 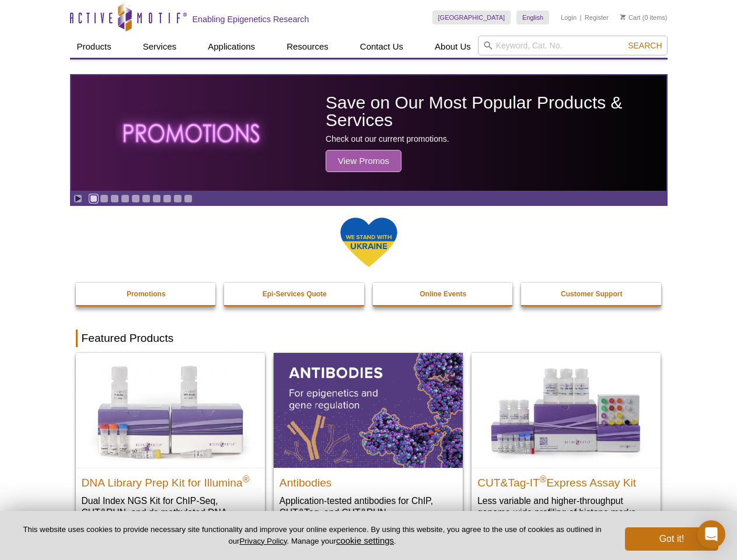 I want to click on a: Services, so click(x=160, y=47).